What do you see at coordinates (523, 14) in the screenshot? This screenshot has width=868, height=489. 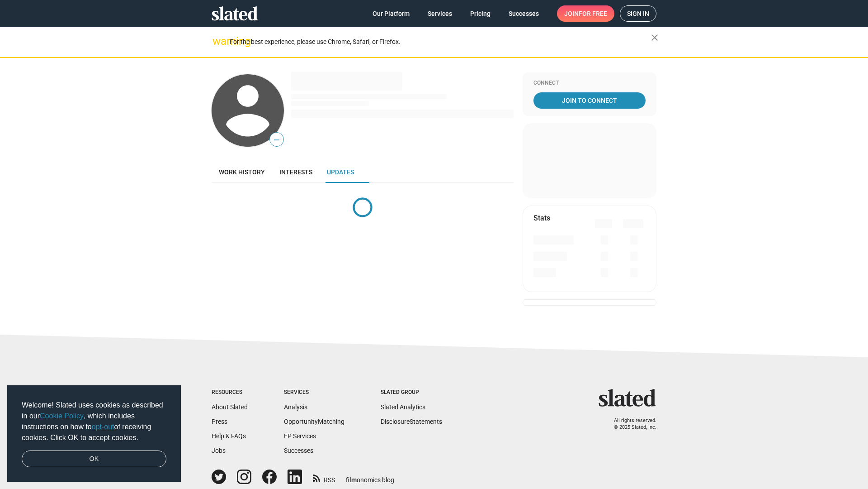 I see `span: Successes` at bounding box center [523, 14].